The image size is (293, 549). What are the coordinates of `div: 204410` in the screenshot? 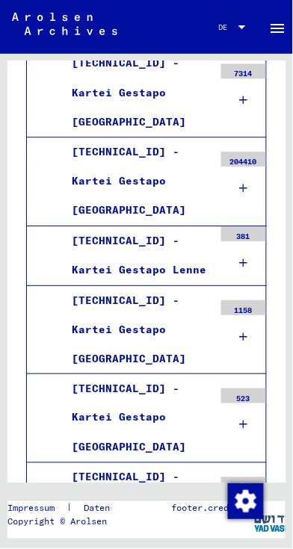 It's located at (243, 160).